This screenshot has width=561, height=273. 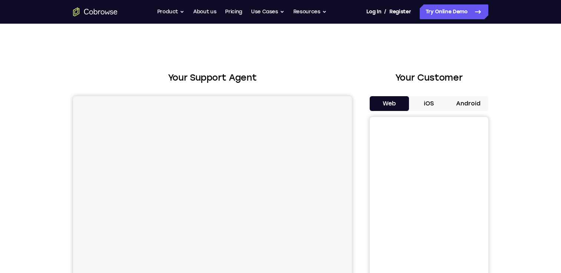 I want to click on a: Register, so click(x=400, y=12).